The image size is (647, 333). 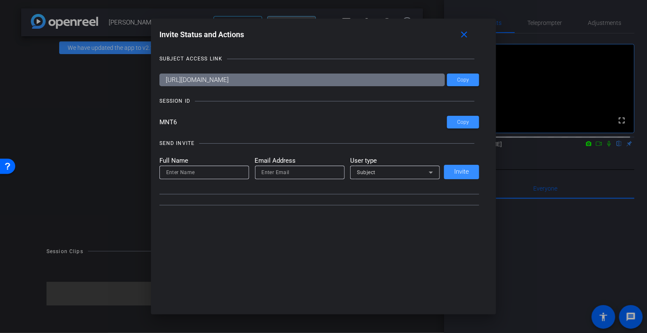 I want to click on div: SUBJECT ACCESS LINK, so click(x=191, y=59).